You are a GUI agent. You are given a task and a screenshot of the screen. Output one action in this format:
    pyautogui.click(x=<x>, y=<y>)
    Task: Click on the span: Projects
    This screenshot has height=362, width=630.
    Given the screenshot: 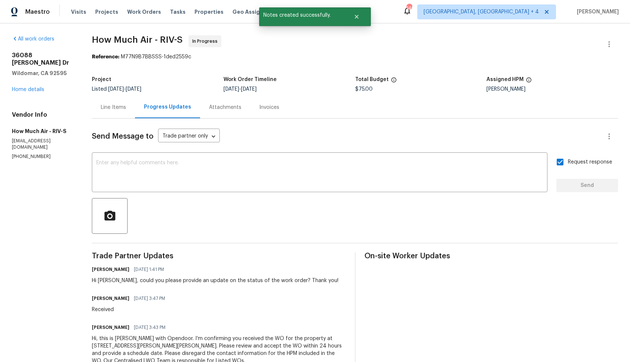 What is the action you would take?
    pyautogui.click(x=107, y=12)
    